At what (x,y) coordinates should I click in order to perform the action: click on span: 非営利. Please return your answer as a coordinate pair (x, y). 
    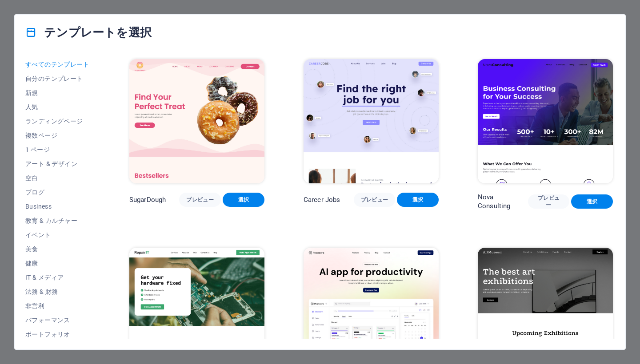
    Looking at the image, I should click on (58, 306).